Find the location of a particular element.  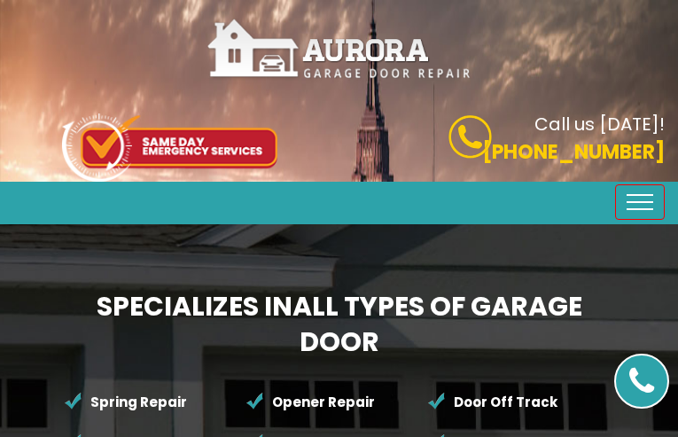

b: Specializes in is located at coordinates (340, 324).